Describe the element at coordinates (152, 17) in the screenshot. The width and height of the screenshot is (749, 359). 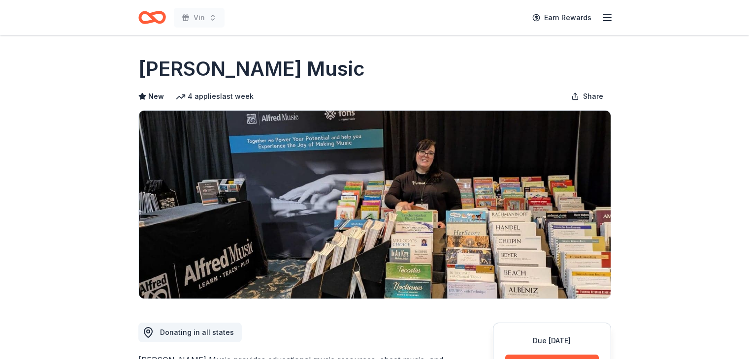
I see `a: Home` at that location.